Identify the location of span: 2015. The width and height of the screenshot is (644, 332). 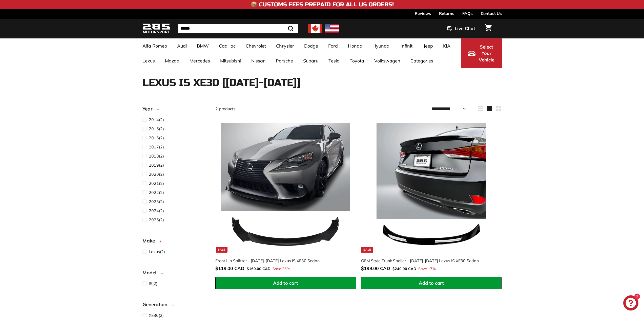
(154, 129).